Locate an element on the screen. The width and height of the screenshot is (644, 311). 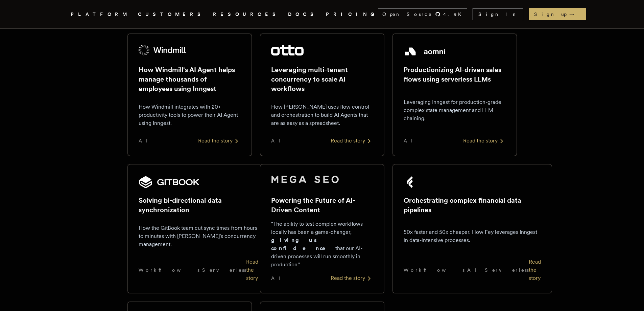
h2: Orchestrating complex financial data pipelines is located at coordinates (472, 205).